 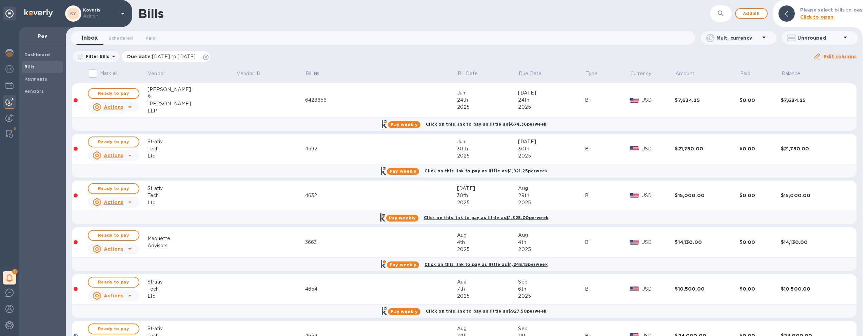 What do you see at coordinates (551, 196) in the screenshot?
I see `div: 29th` at bounding box center [551, 196].